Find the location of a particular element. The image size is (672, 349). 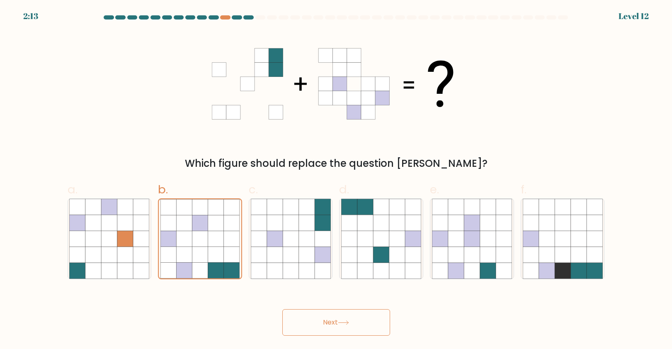

button: Next is located at coordinates (336, 322).